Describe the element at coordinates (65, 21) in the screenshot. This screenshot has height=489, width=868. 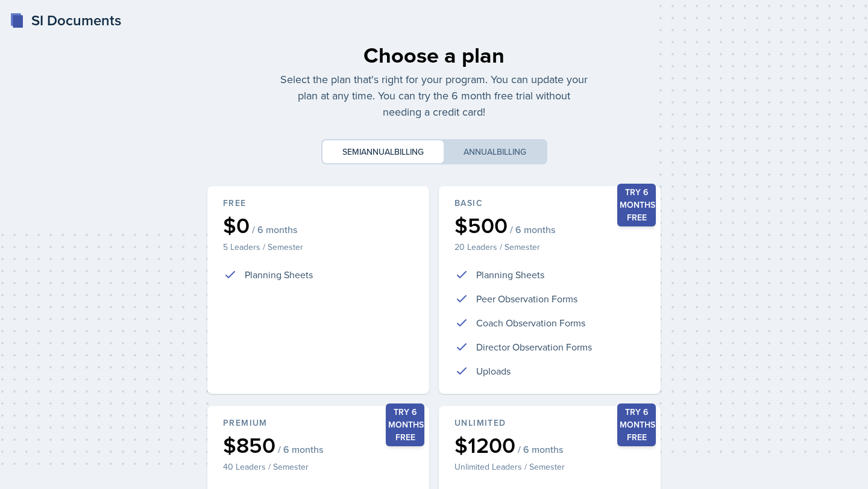
I see `a: SI Documents` at that location.